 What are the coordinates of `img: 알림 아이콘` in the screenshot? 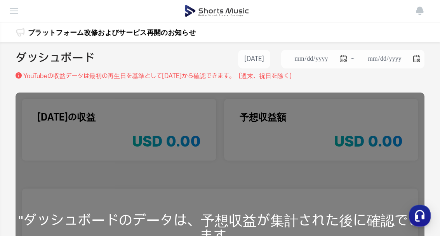 It's located at (20, 32).